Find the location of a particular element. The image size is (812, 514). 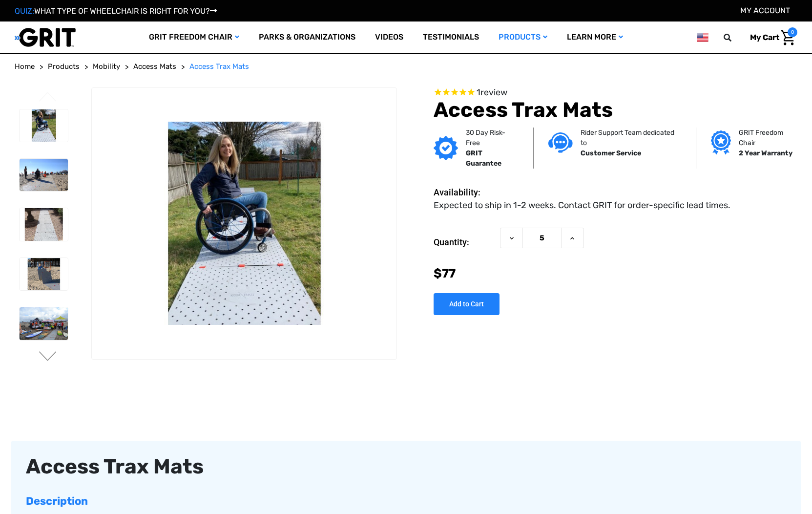

input: Search is located at coordinates (735, 37).